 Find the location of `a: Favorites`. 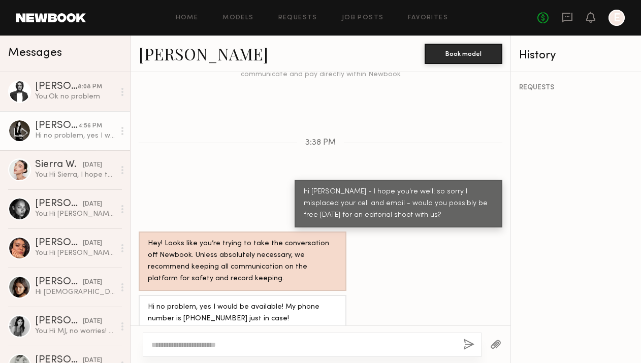

a: Favorites is located at coordinates (427, 18).